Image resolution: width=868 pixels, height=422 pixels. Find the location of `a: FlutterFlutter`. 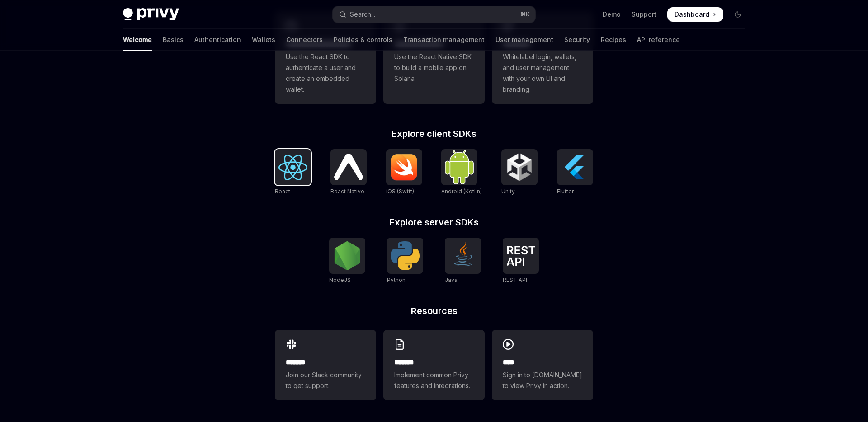

a: FlutterFlutter is located at coordinates (575, 172).